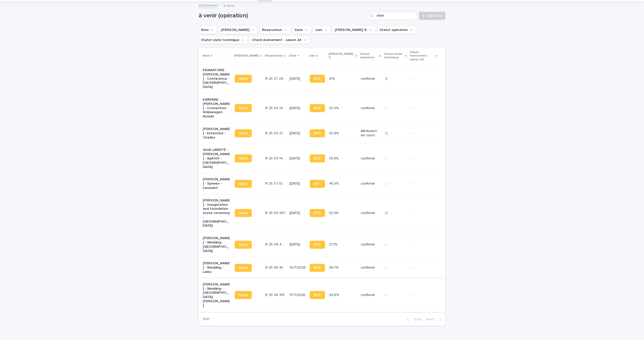 The width and height of the screenshot is (644, 340). I want to click on p: 36.7%, so click(334, 267).